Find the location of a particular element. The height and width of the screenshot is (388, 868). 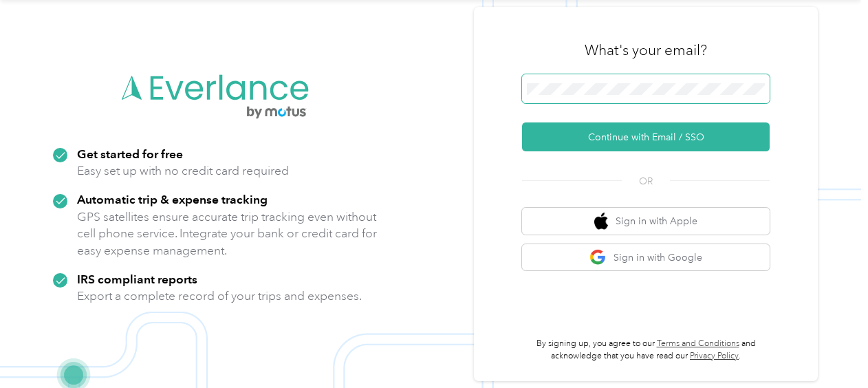

h3: What's your email? is located at coordinates (646, 50).